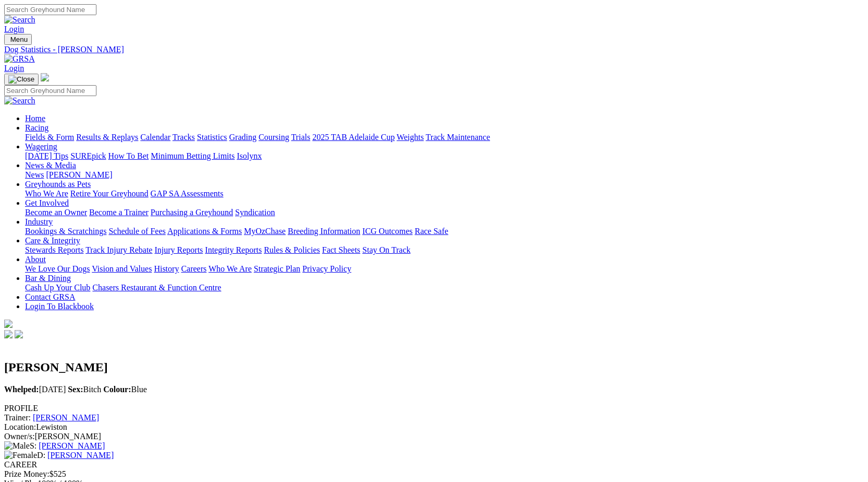 Image resolution: width=868 pixels, height=482 pixels. I want to click on a: Stewards Reports, so click(54, 249).